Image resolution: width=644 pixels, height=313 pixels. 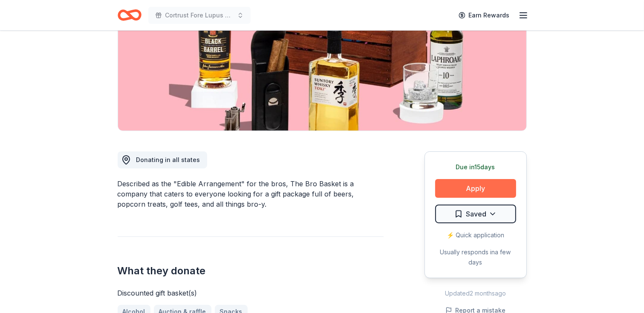 I want to click on h2: What they donate, so click(x=251, y=271).